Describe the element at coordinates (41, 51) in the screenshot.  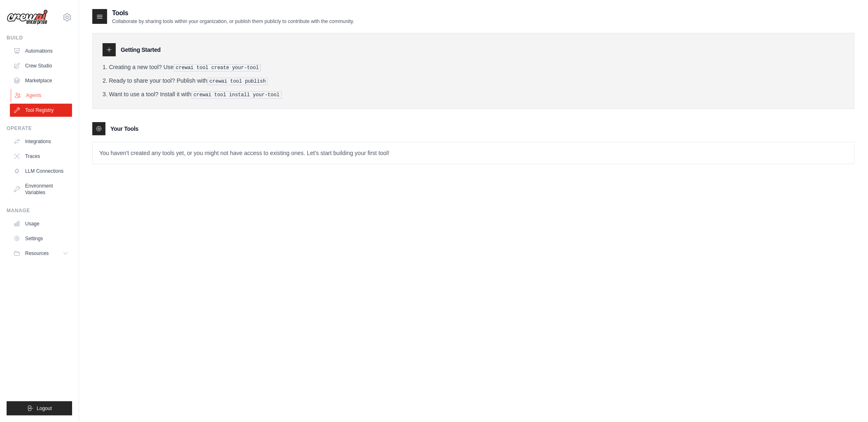
I see `a: Automations` at that location.